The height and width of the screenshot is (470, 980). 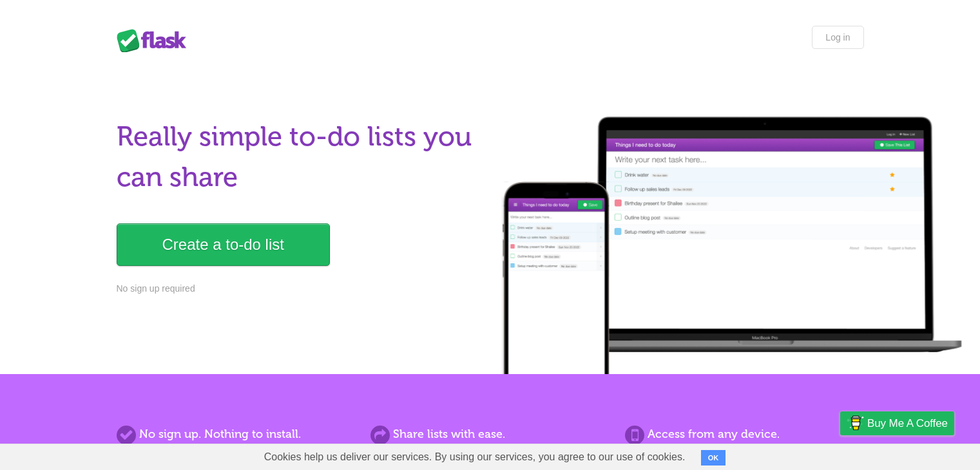 What do you see at coordinates (713, 458) in the screenshot?
I see `button: OK` at bounding box center [713, 458].